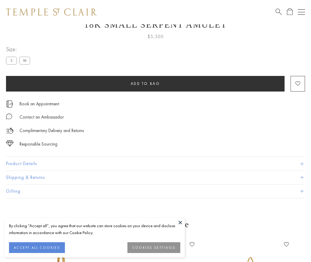  I want to click on img: MessageIcon-01_2.svg, so click(9, 116).